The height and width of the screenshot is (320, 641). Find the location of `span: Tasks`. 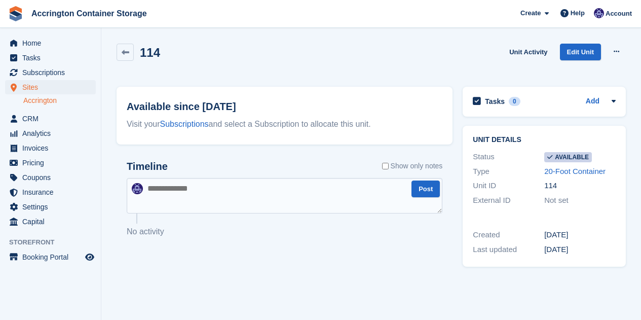

span: Tasks is located at coordinates (53, 58).